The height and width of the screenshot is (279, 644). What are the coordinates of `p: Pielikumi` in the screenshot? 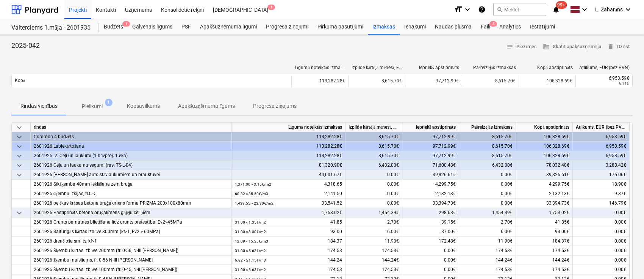 It's located at (92, 106).